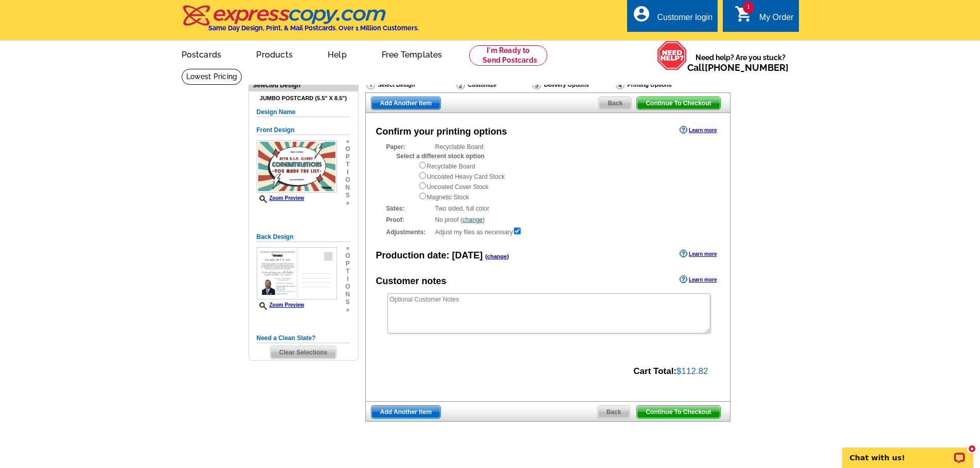  I want to click on h4: Same Day Design, Print, & Mail Postcards. Over 1 Million Customers., so click(313, 28).